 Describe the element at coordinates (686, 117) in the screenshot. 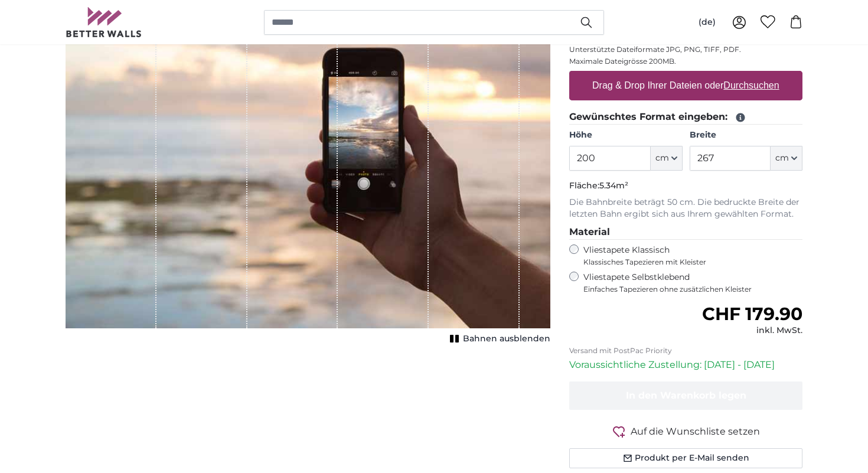

I see `legend: Gewünschtes Format eingeben:` at that location.